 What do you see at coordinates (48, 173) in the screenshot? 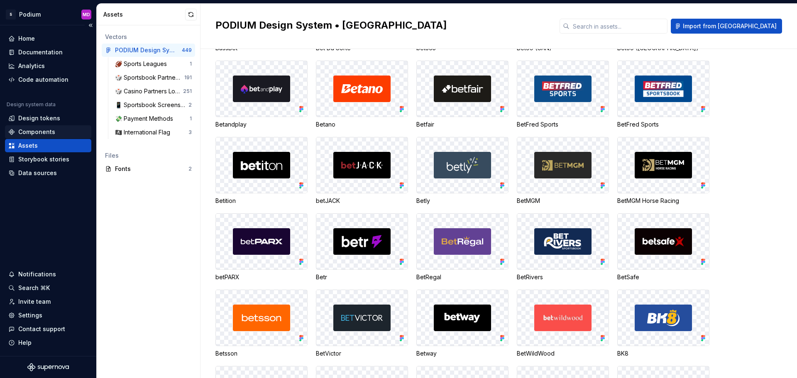
I see `a: Data sources` at bounding box center [48, 173].